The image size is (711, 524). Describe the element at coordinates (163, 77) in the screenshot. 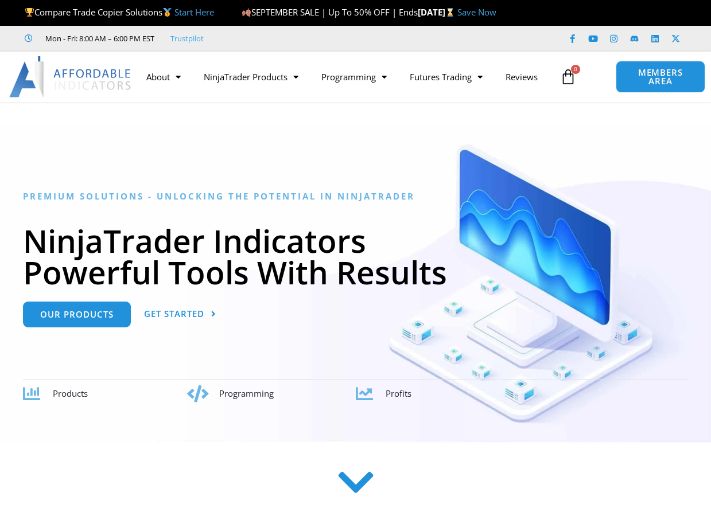

I see `a: About` at that location.